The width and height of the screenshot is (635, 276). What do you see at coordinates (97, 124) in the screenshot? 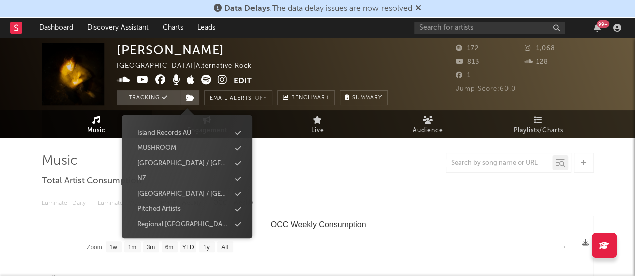
I see `a: Music` at bounding box center [97, 124].